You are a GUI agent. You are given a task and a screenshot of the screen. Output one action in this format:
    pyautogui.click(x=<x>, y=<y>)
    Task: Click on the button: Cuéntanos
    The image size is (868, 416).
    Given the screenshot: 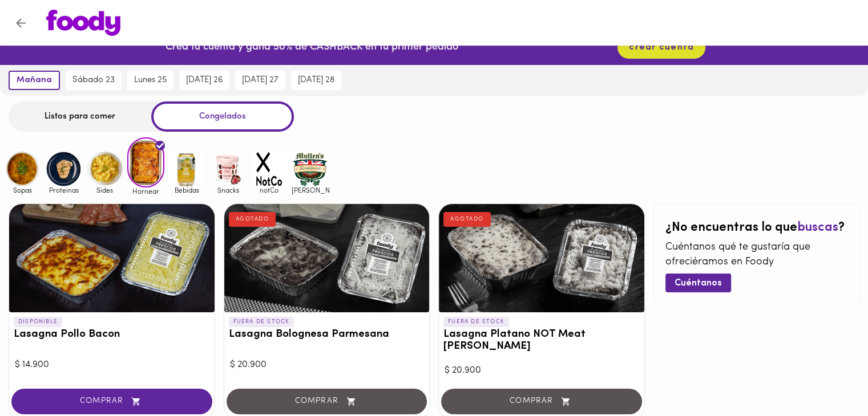 What is the action you would take?
    pyautogui.click(x=698, y=283)
    